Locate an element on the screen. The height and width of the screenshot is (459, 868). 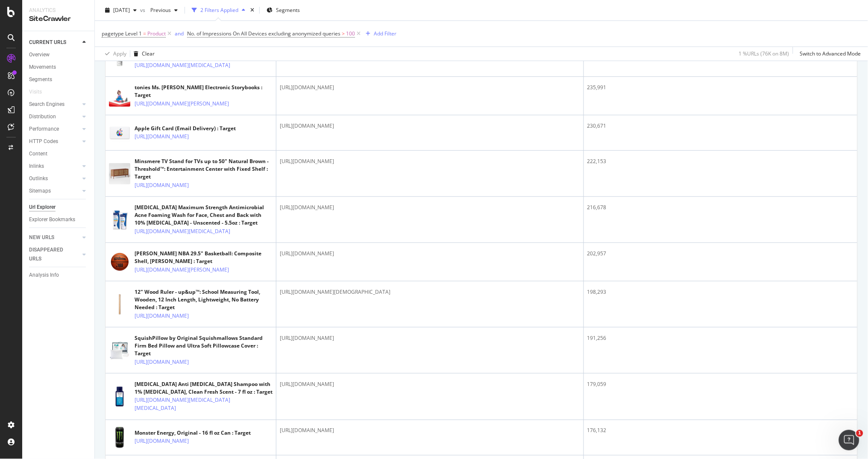
div: 235,991 is located at coordinates (720, 88).